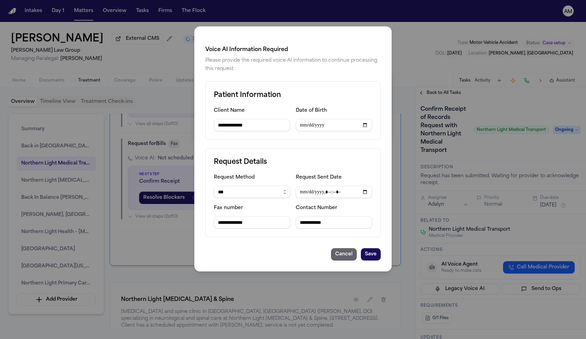 Image resolution: width=586 pixels, height=339 pixels. What do you see at coordinates (252, 192) in the screenshot?
I see `select: Request Method` at bounding box center [252, 192].